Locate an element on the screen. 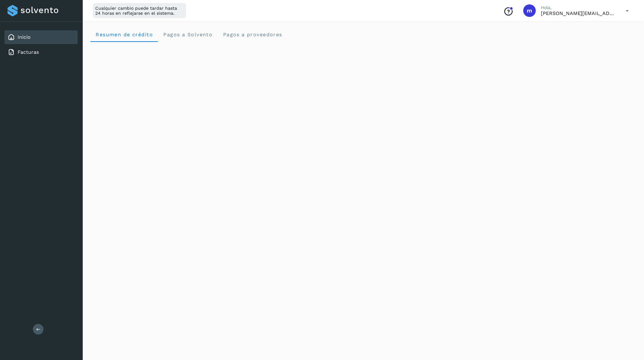 The height and width of the screenshot is (360, 644). span: Pagos a proveedores is located at coordinates (252, 34).